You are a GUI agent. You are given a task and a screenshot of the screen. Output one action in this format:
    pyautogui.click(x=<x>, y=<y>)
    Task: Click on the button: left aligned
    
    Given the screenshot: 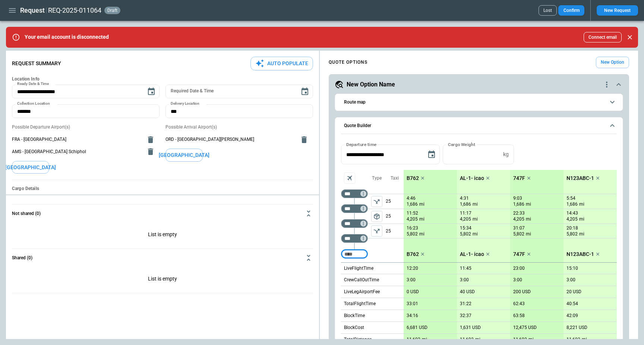 What is the action you would take?
    pyautogui.click(x=376, y=202)
    